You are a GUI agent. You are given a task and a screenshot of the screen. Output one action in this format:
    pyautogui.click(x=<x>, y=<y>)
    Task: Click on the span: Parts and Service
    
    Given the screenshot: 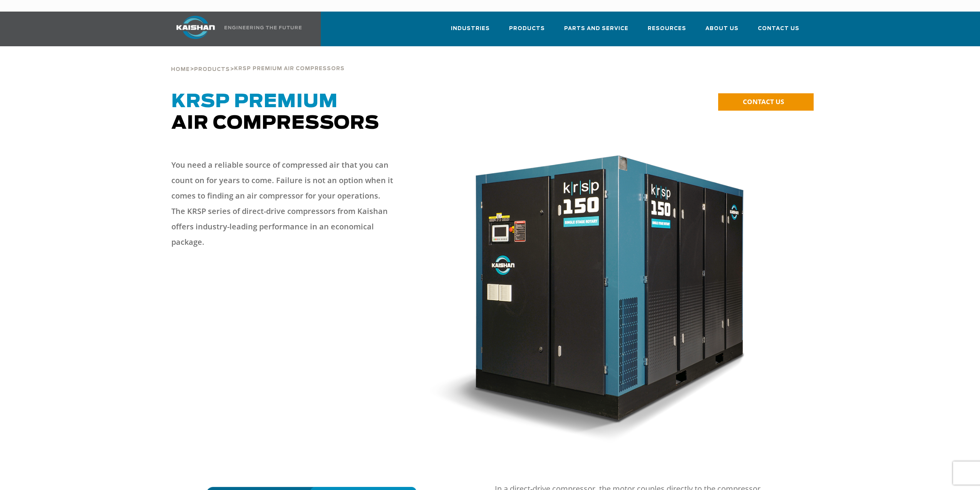 What is the action you would take?
    pyautogui.click(x=596, y=28)
    